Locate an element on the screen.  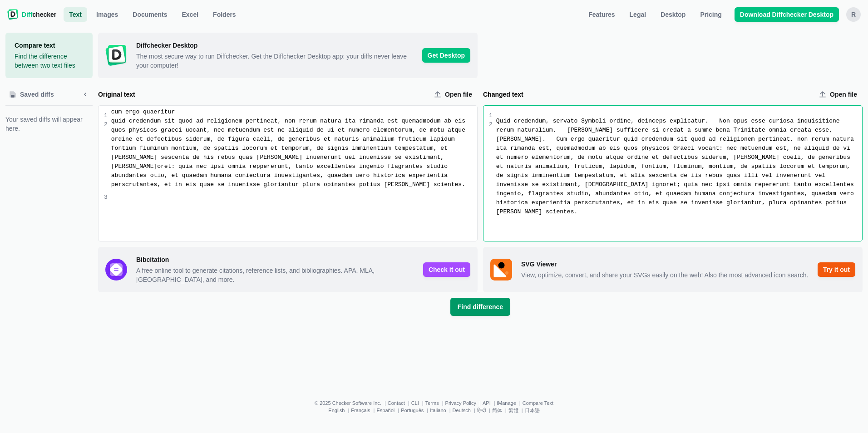
a: Italiano is located at coordinates (438, 411).